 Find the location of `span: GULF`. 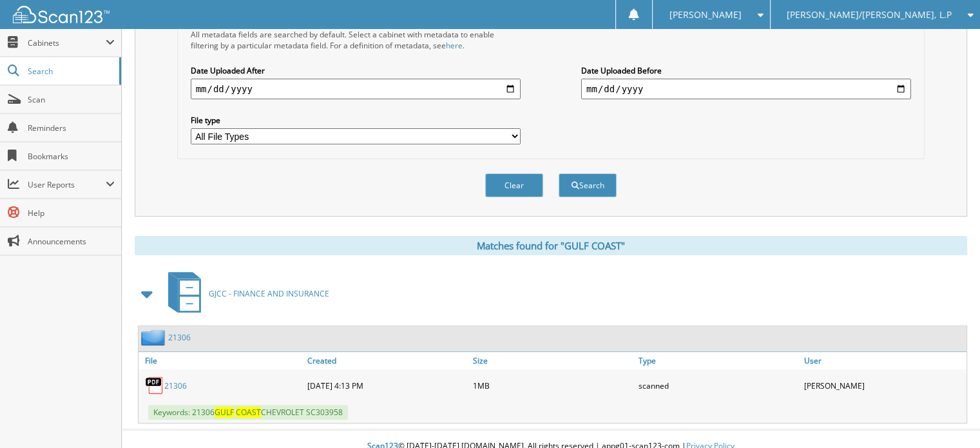

span: GULF is located at coordinates (224, 412).